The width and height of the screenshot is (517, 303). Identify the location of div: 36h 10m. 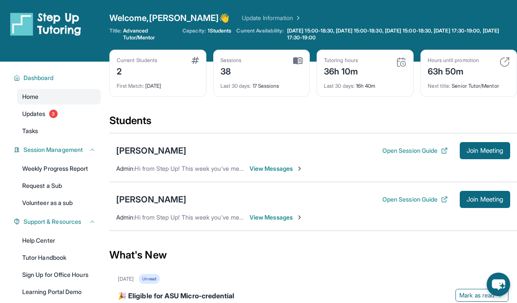
(341, 71).